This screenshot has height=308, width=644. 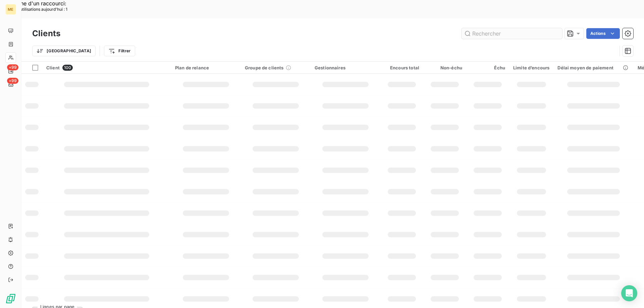 What do you see at coordinates (603, 34) in the screenshot?
I see `button: Actions` at bounding box center [603, 34].